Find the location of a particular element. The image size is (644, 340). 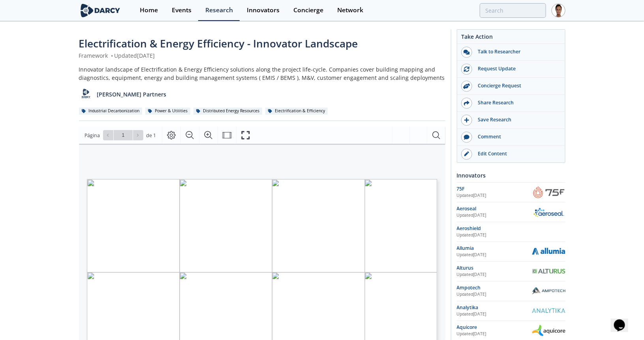

div: Edit Content is located at coordinates (516, 154).